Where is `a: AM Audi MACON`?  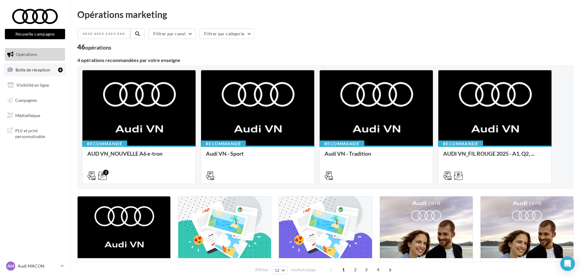
a: AM Audi MACON is located at coordinates (35, 266).